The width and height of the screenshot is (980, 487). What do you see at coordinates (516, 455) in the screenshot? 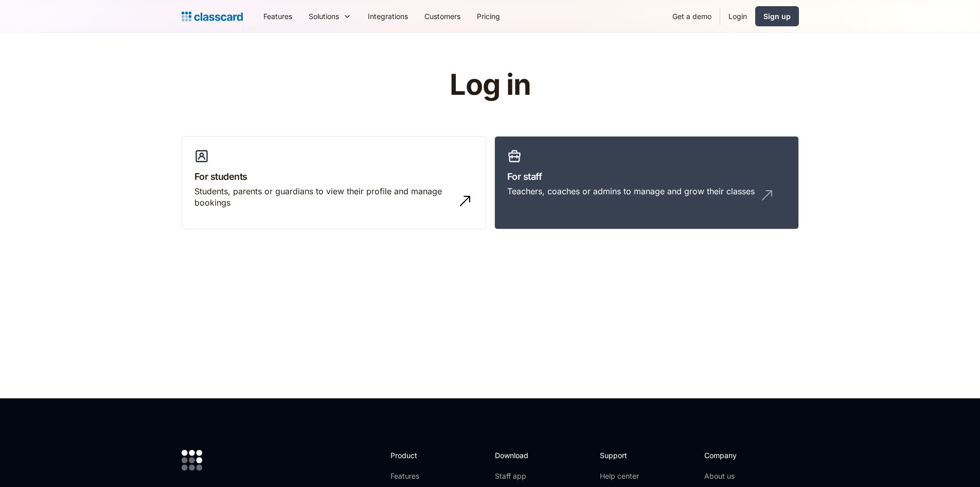
I see `h2: Download` at bounding box center [516, 455].